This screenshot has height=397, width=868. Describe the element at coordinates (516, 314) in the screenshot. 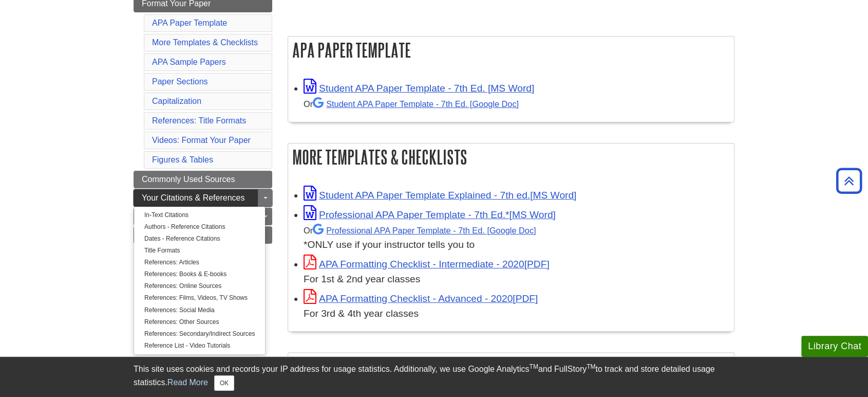

I see `div: For 3rd & 4th year classes` at that location.